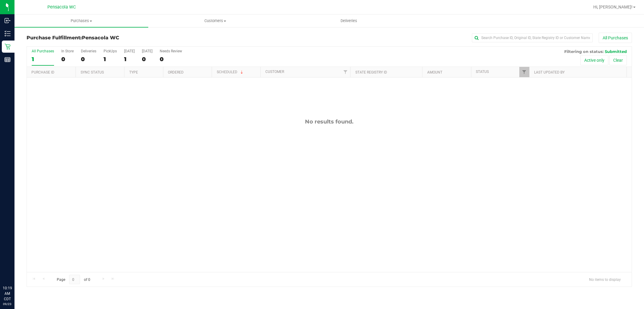  Describe the element at coordinates (92, 72) in the screenshot. I see `a: Sync Status` at that location.